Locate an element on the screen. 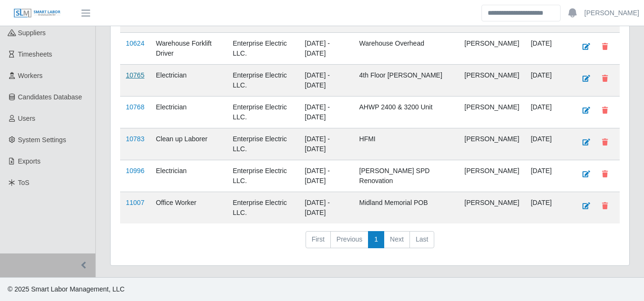 This screenshot has width=644, height=301. span: System Settings is located at coordinates (42, 140).